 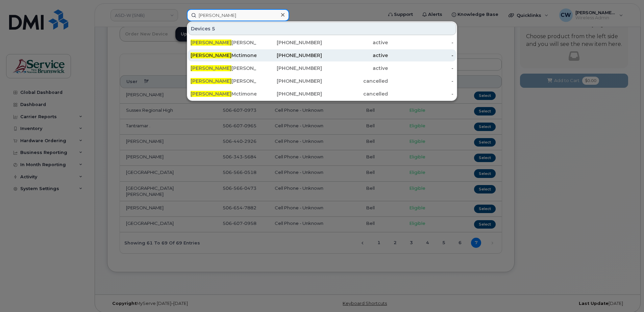 What do you see at coordinates (322, 29) in the screenshot?
I see `div: Devices` at bounding box center [322, 29].